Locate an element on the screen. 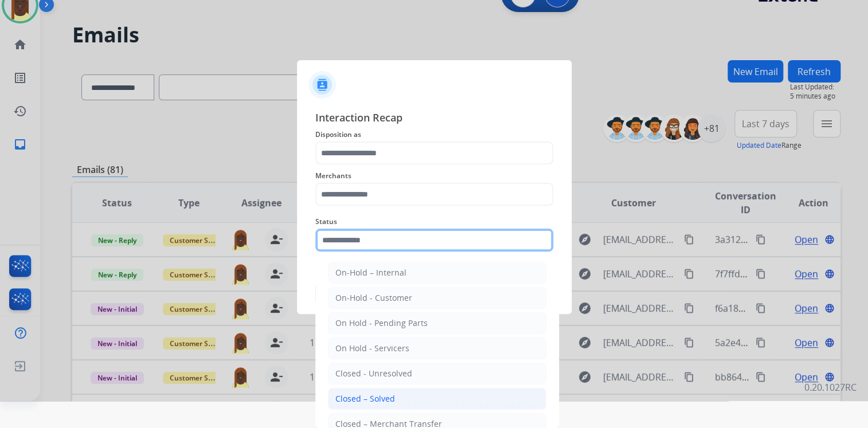 The height and width of the screenshot is (428, 868). img: contactIcon is located at coordinates (322, 85).